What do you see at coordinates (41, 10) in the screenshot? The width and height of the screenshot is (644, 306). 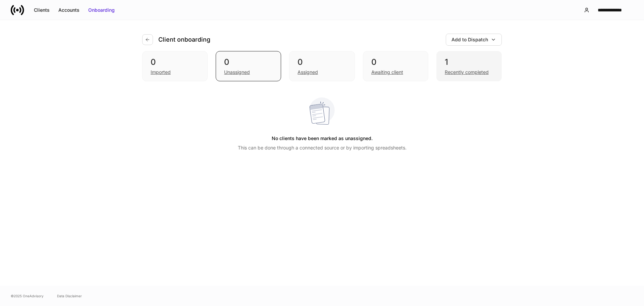 I see `div: Clients` at bounding box center [41, 10].